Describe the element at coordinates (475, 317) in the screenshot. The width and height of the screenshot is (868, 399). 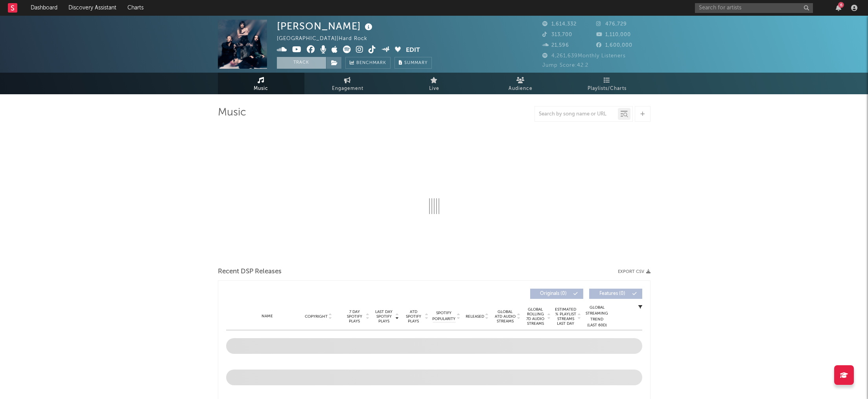
I see `span: Released` at that location.